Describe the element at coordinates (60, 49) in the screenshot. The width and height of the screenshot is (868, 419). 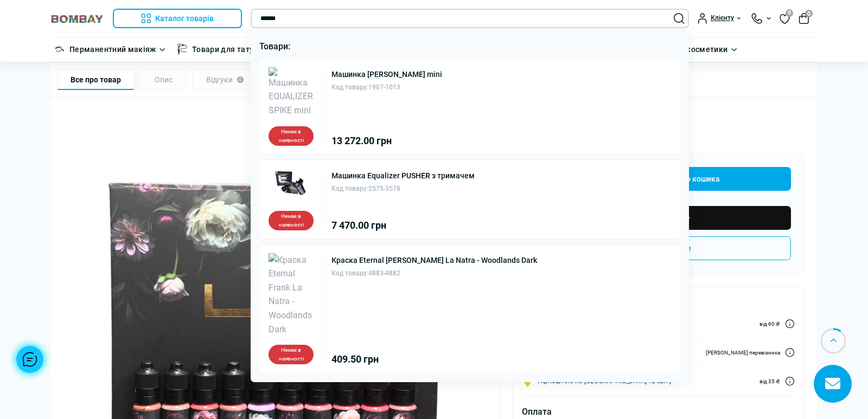
I see `img: Перманентний макіяж` at that location.